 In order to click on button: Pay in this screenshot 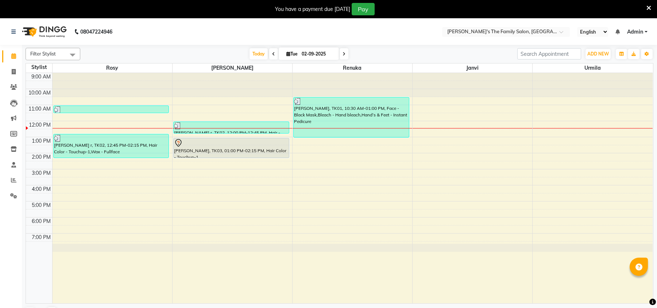, I will do `click(363, 9)`.